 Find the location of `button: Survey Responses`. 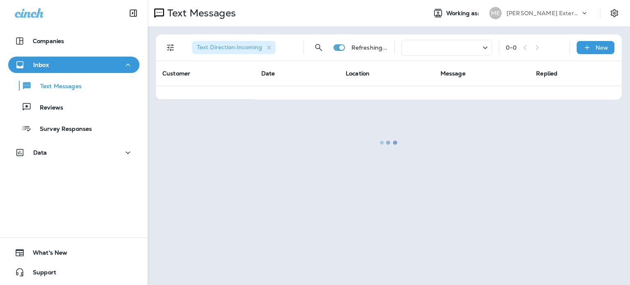

button: Survey Responses is located at coordinates (74, 128).